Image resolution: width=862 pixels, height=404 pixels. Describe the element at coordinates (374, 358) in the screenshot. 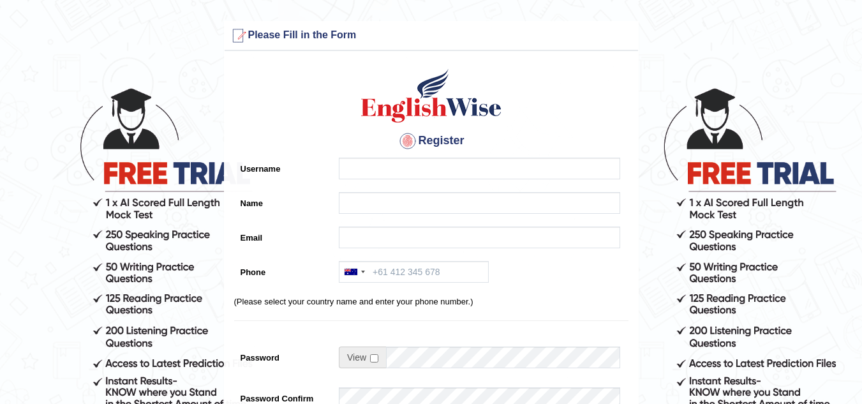

I see `input: Show/Hide Password` at that location.